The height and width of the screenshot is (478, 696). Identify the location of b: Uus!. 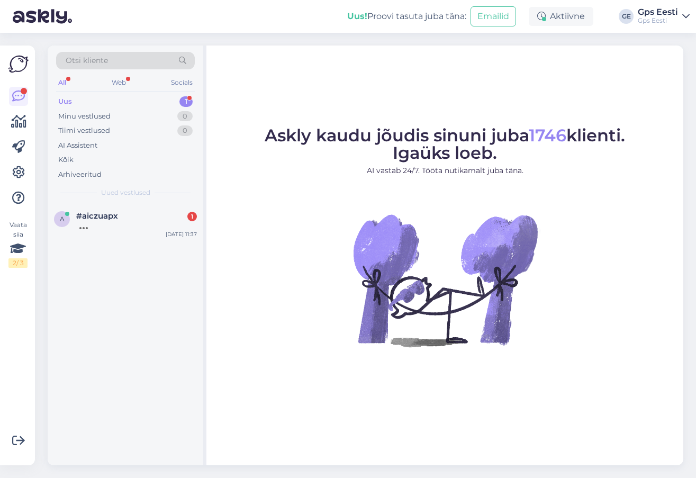
(357, 16).